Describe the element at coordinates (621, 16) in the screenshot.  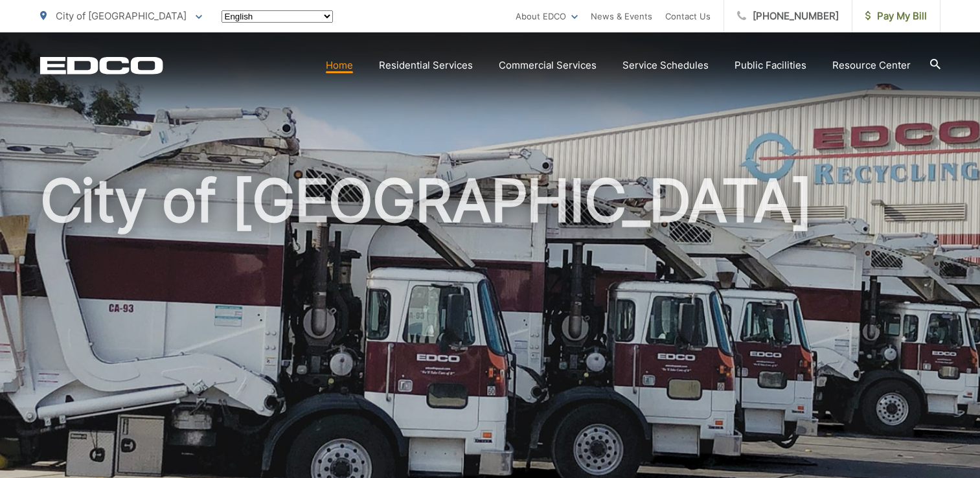
I see `a: News & Events` at that location.